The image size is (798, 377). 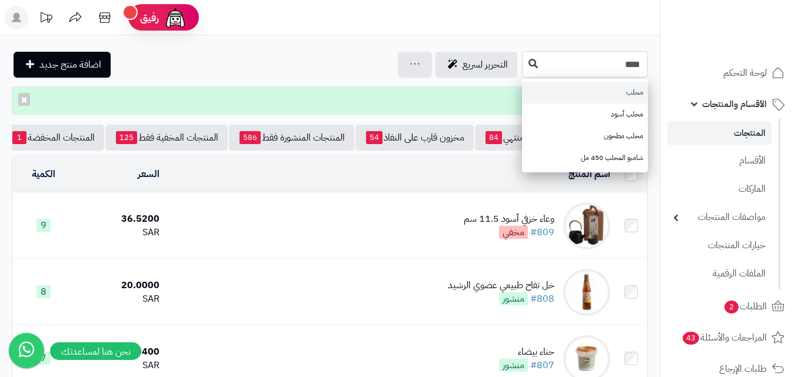 I want to click on span: مخفي, so click(x=513, y=233).